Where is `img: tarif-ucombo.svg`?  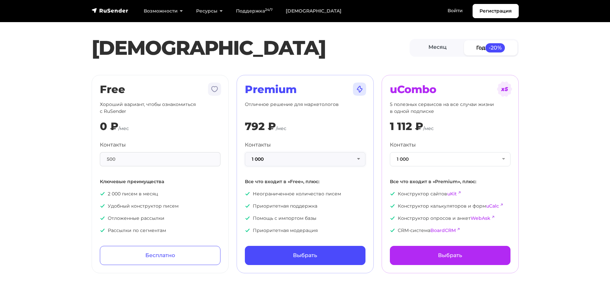
img: tarif-ucombo.svg is located at coordinates (505, 89).